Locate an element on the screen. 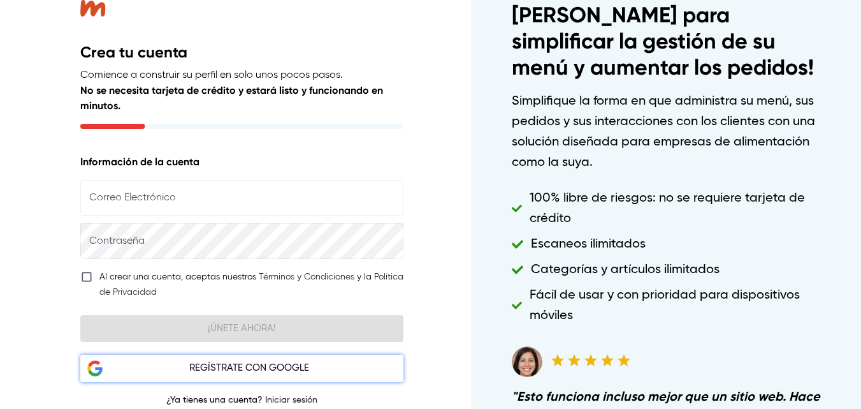 This screenshot has height=409, width=861. a: Iniciar sesión is located at coordinates (291, 400).